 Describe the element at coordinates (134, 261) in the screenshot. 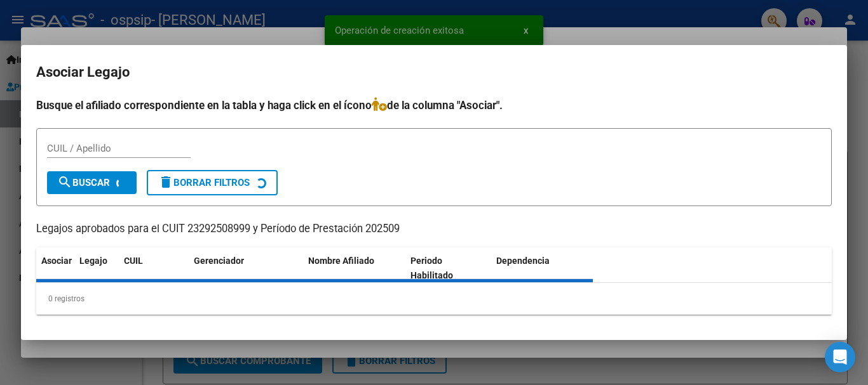

I see `span: CUIL` at that location.